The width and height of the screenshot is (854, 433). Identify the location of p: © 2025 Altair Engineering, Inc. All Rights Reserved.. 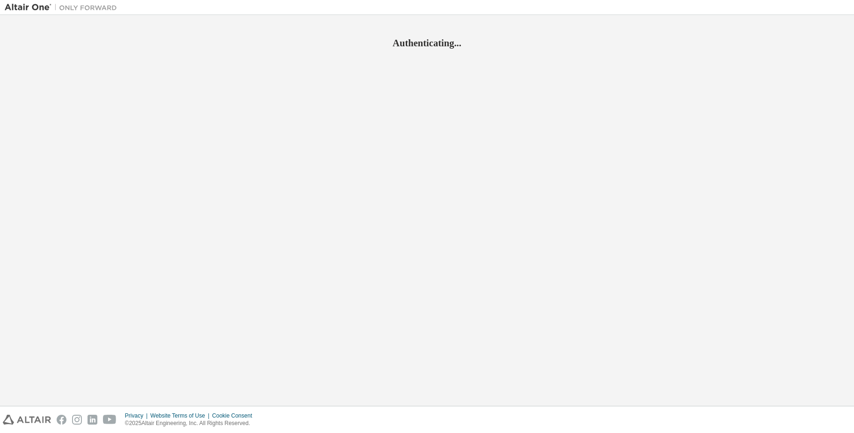
(191, 423).